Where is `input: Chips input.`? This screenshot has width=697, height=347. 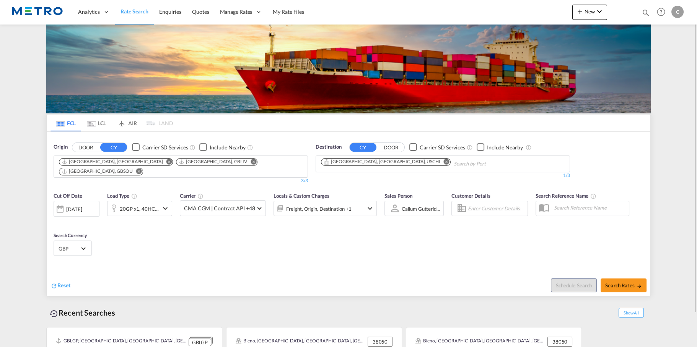
input: Chips input. is located at coordinates (490, 164).